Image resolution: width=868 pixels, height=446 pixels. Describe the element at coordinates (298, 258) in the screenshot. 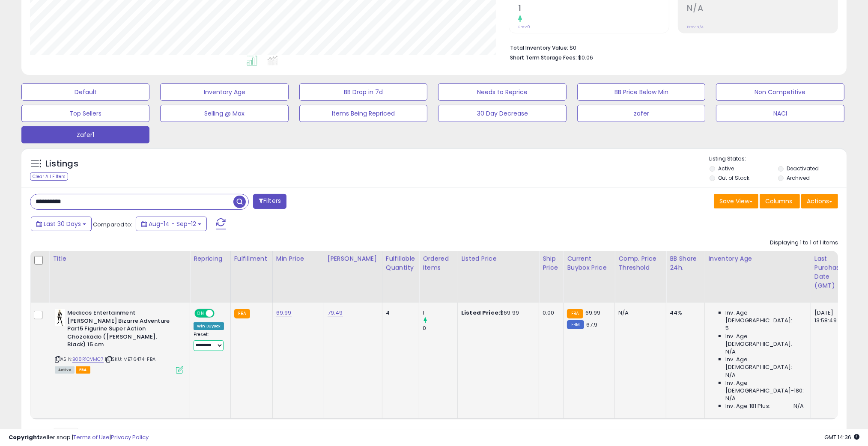

I see `div: Min Price` at that location.